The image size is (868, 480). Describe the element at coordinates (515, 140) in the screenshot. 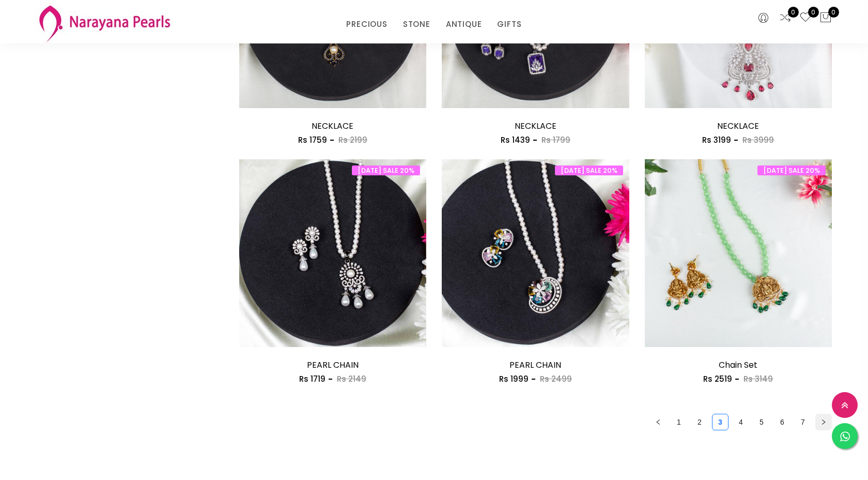

I see `span: Rs 1439` at that location.